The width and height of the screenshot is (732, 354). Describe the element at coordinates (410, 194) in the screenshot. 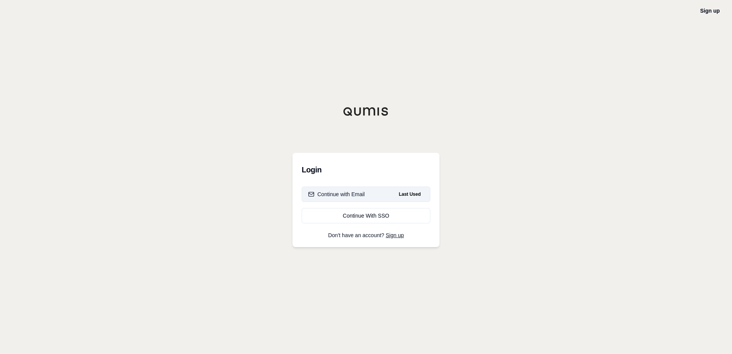

I see `span: Last Used` at that location.